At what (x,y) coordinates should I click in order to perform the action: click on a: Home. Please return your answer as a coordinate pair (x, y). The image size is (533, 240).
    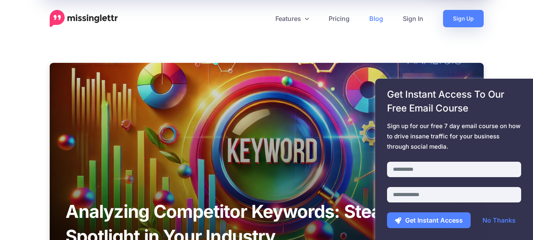
    Looking at the image, I should click on (84, 19).